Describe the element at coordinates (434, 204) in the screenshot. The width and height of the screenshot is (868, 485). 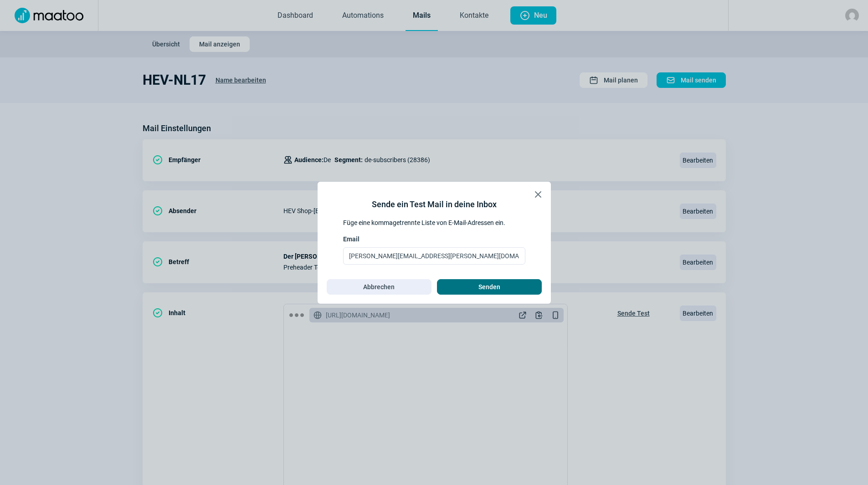
I see `div: Sende ein Test Mail in deine Inbox` at that location.